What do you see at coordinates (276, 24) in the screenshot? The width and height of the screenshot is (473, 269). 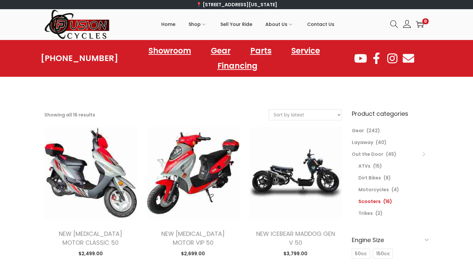 I see `span: About Us` at bounding box center [276, 24].